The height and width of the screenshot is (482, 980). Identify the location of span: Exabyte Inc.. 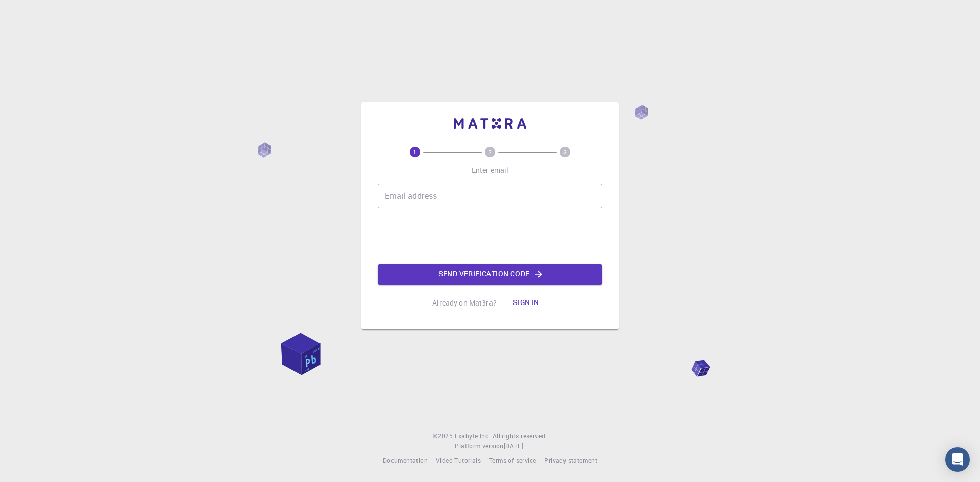
(473, 436).